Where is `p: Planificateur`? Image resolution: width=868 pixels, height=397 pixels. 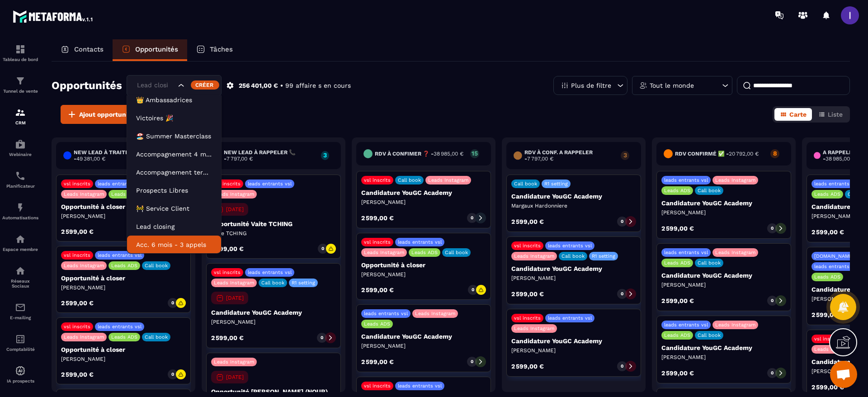
p: Planificateur is located at coordinates (21, 186).